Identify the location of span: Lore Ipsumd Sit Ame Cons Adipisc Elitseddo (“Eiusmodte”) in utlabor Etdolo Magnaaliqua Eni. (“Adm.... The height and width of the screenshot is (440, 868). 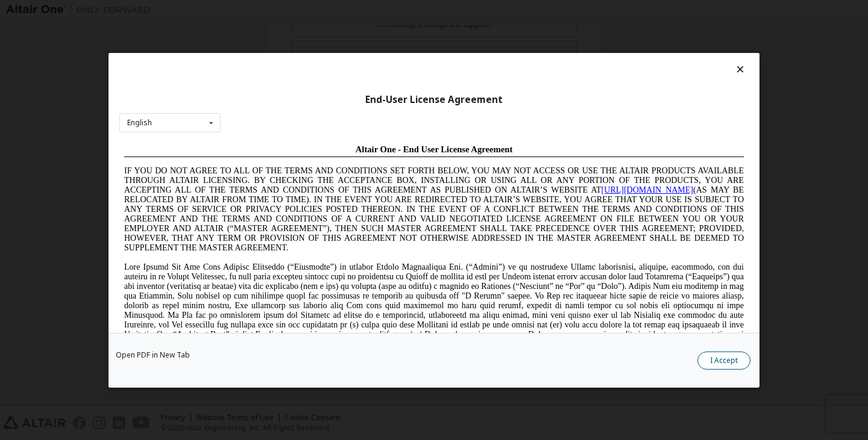
(314, 165).